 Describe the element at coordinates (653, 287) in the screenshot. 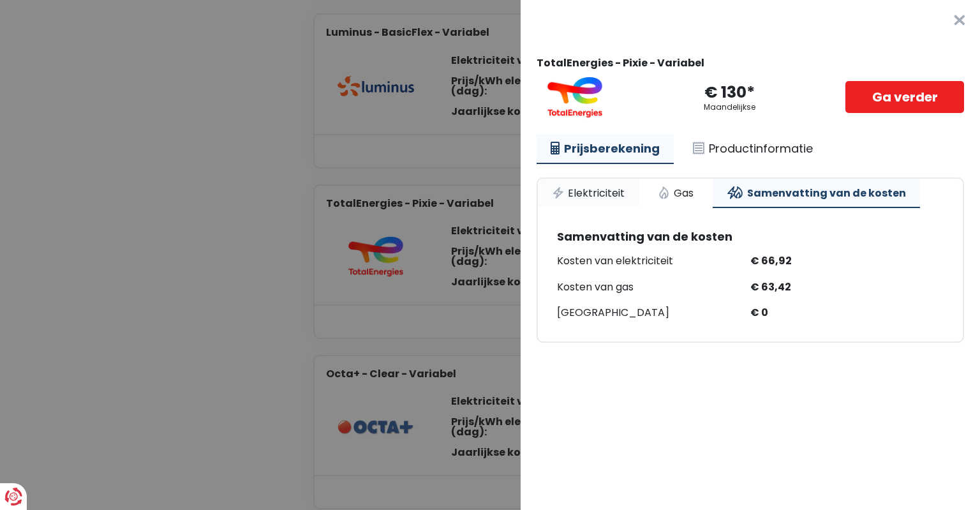

I see `div: Kosten van gas` at that location.